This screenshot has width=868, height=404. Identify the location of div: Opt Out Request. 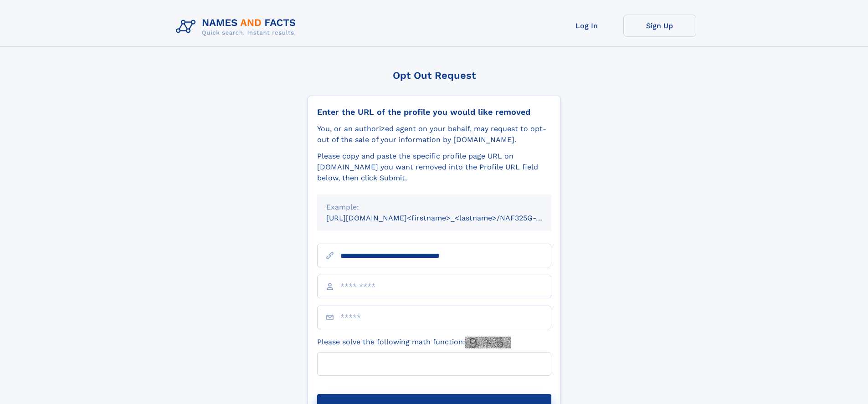
(434, 75).